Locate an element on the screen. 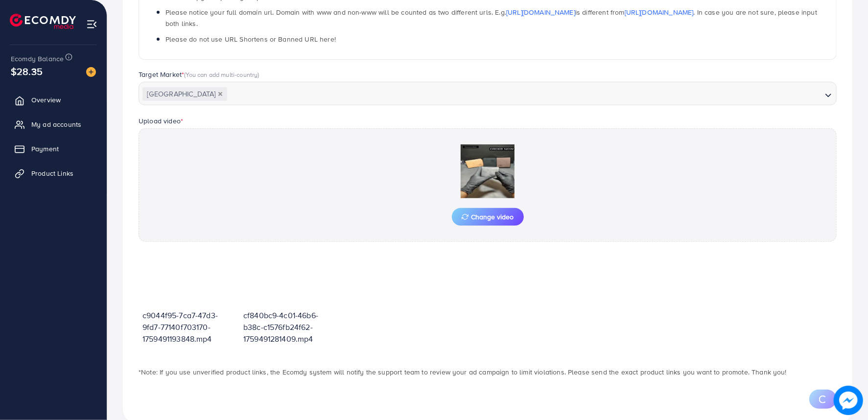 Image resolution: width=868 pixels, height=420 pixels. input: Search for option is located at coordinates (525, 94).